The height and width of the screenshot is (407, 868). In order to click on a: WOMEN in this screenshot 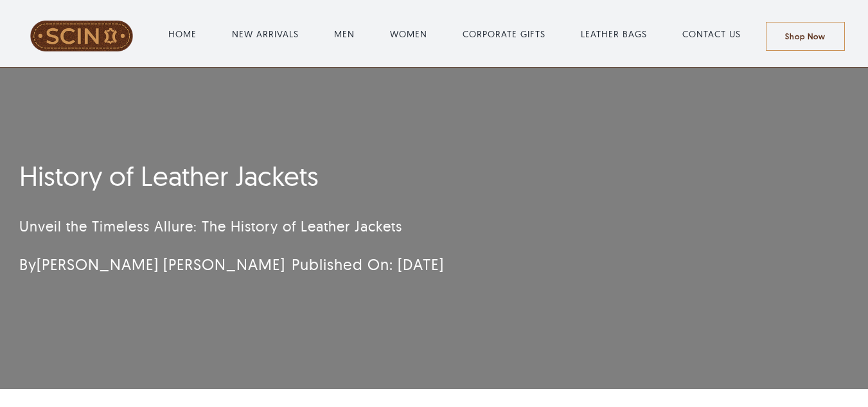, I will do `click(408, 34)`.